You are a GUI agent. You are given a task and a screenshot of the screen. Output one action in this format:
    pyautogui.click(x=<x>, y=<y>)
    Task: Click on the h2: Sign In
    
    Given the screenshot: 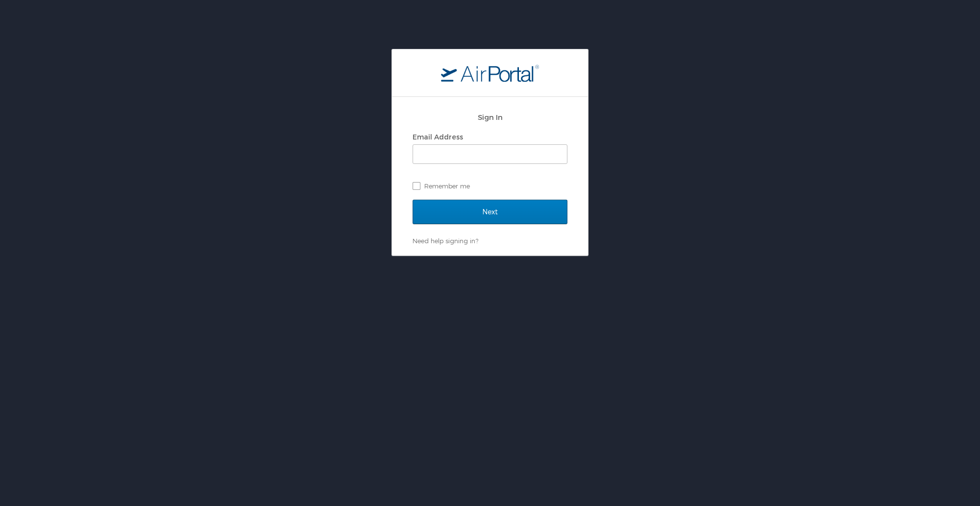 What is the action you would take?
    pyautogui.click(x=490, y=117)
    